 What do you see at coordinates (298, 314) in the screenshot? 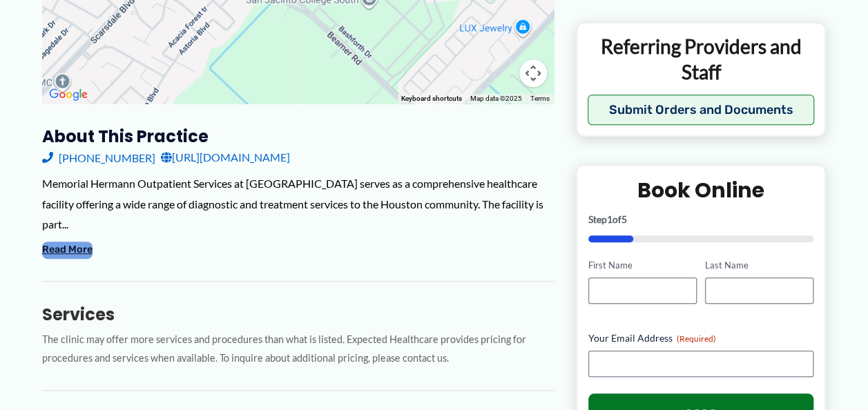
I see `h3: Services` at bounding box center [298, 314].